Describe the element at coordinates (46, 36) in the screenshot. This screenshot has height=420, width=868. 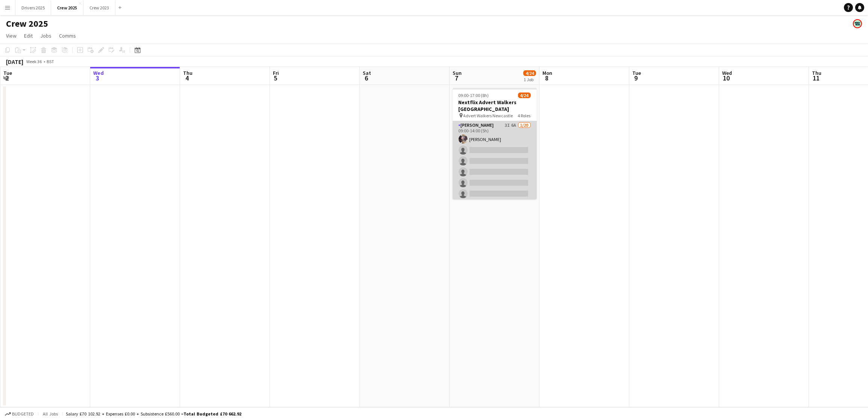
I see `a: Jobs` at that location.